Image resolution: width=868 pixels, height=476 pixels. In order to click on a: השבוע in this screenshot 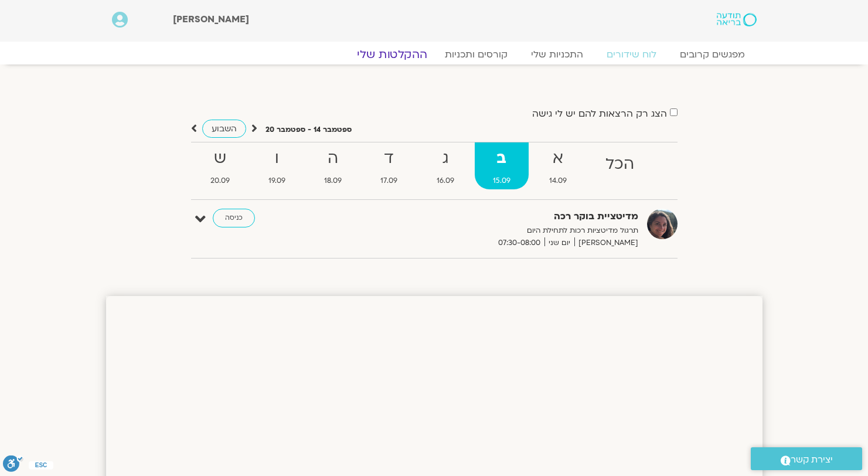, I will do `click(224, 128)`.